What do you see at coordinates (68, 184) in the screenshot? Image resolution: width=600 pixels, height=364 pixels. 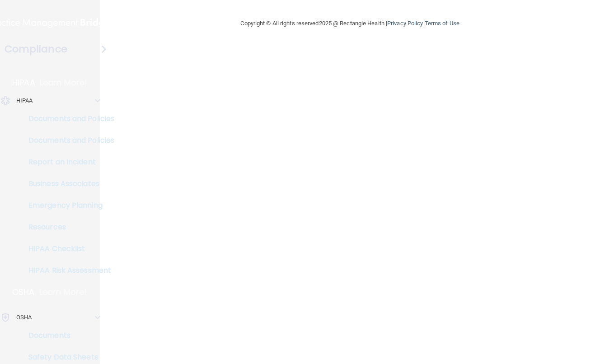 I see `p: Business Associates` at bounding box center [68, 184].